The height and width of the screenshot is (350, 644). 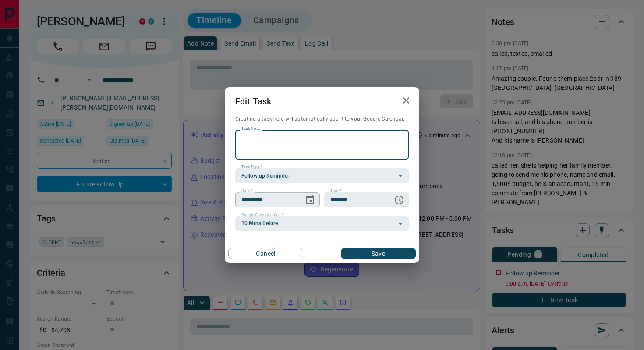 What do you see at coordinates (322, 224) in the screenshot?
I see `div: 10 Mins Before` at bounding box center [322, 224].